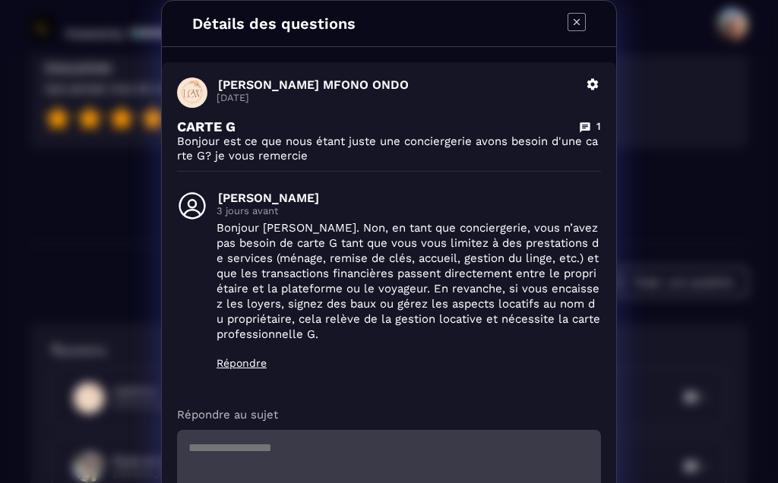 This screenshot has height=483, width=778. I want to click on p: CARTE G, so click(206, 126).